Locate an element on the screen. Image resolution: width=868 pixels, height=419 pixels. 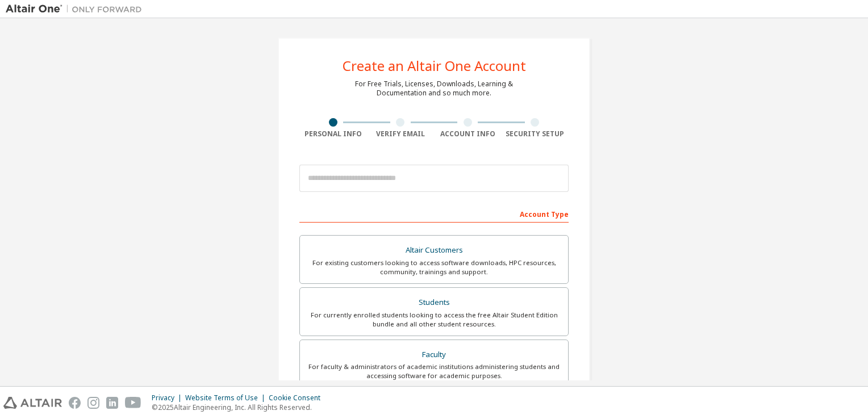
div: For existing customers looking to access software downloads, HPC resources, community, trainings ... is located at coordinates (434, 267).